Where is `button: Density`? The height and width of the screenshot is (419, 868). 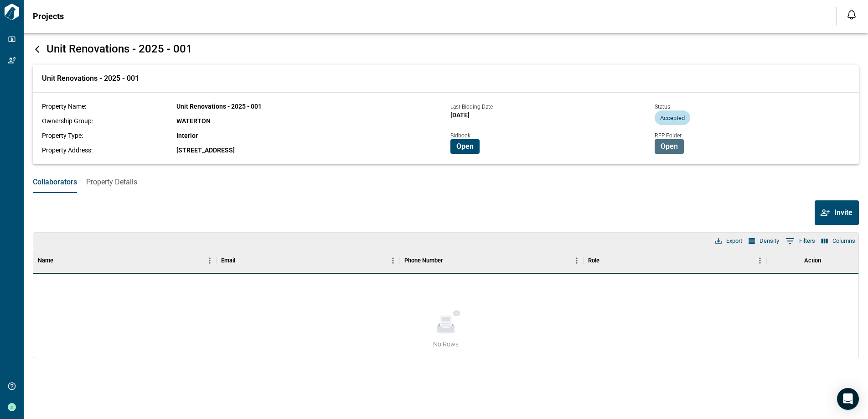 button: Density is located at coordinates (764, 241).